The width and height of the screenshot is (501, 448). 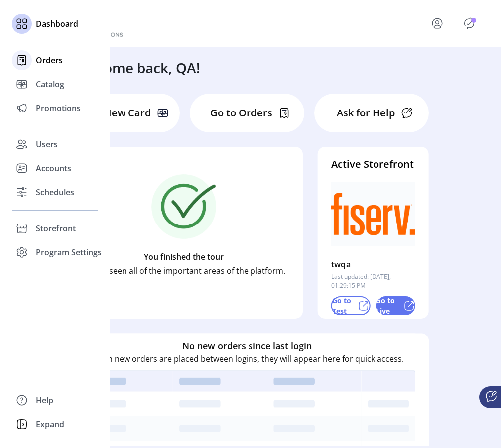 What do you see at coordinates (116, 113) in the screenshot?
I see `p: Add New Card` at bounding box center [116, 113].